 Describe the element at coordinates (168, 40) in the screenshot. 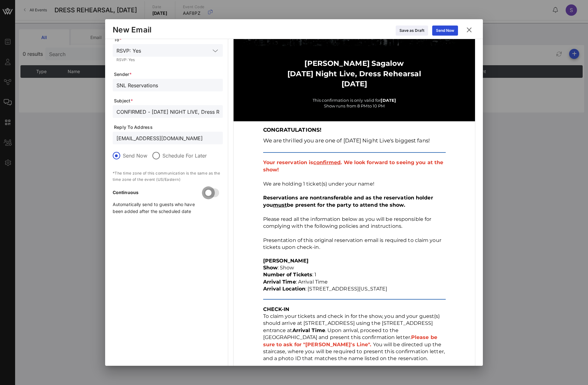

I see `span: To` at that location.